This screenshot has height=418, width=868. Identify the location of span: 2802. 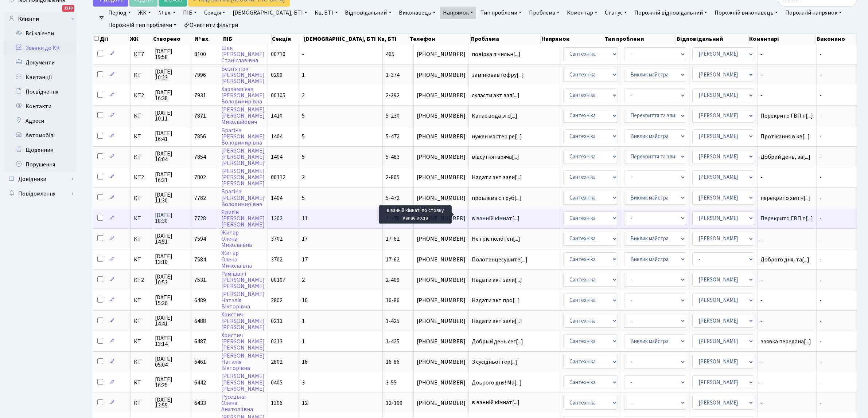
(276, 362).